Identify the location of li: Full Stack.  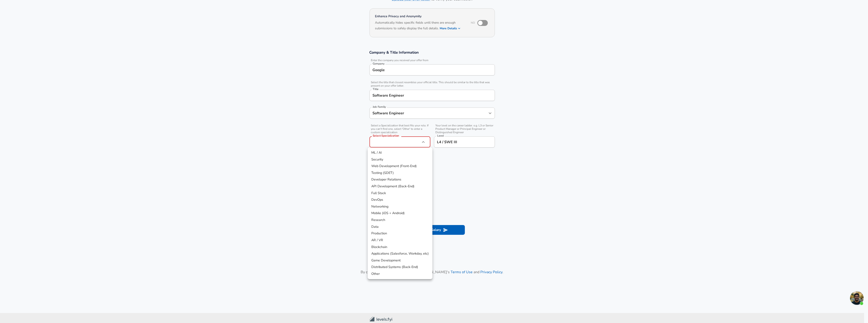
(400, 193).